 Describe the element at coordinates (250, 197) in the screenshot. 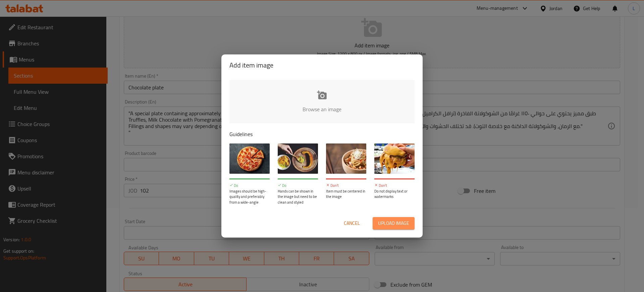

I see `p: Images should be high-quality and preferably from a wide-angle` at that location.